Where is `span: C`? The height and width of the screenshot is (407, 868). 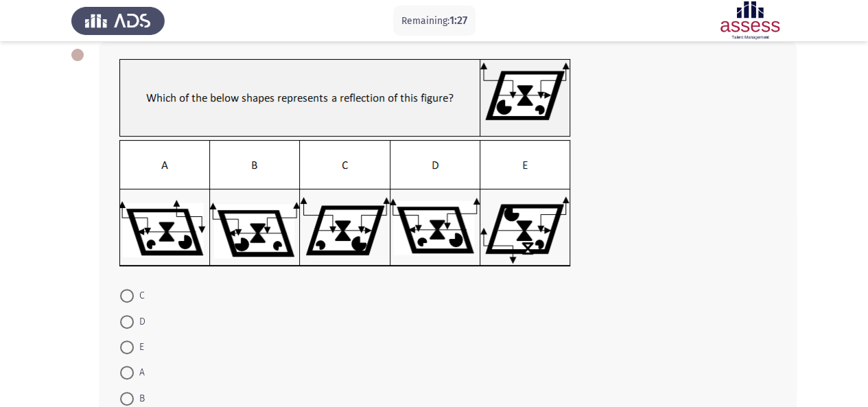 span: C is located at coordinates (140, 296).